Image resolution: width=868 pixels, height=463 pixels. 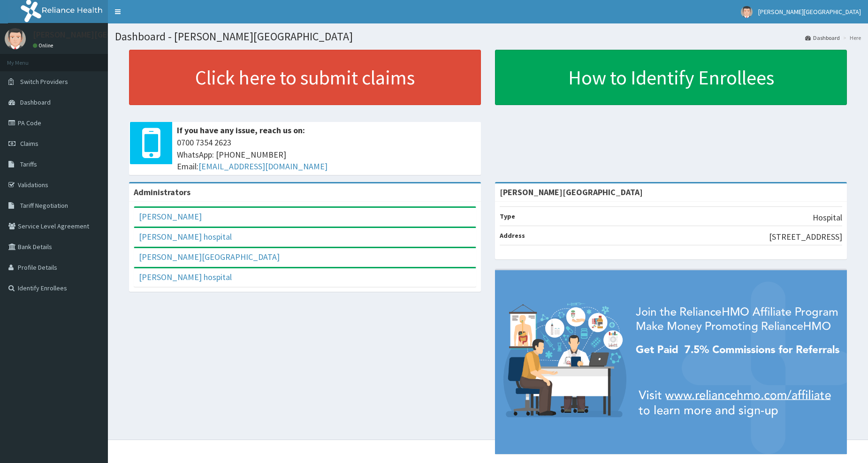 What do you see at coordinates (827, 218) in the screenshot?
I see `p: Hospital` at bounding box center [827, 218].